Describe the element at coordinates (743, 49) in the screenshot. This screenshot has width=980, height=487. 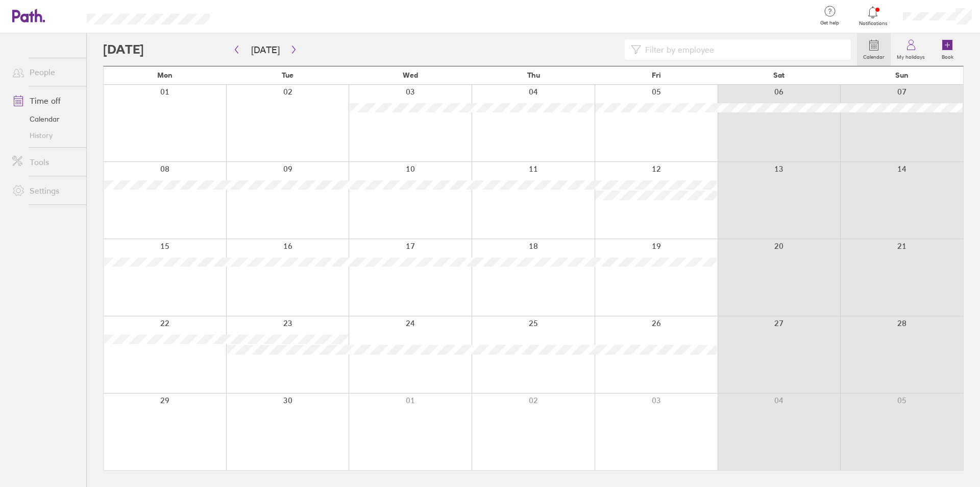
I see `input: Filter by employee` at that location.